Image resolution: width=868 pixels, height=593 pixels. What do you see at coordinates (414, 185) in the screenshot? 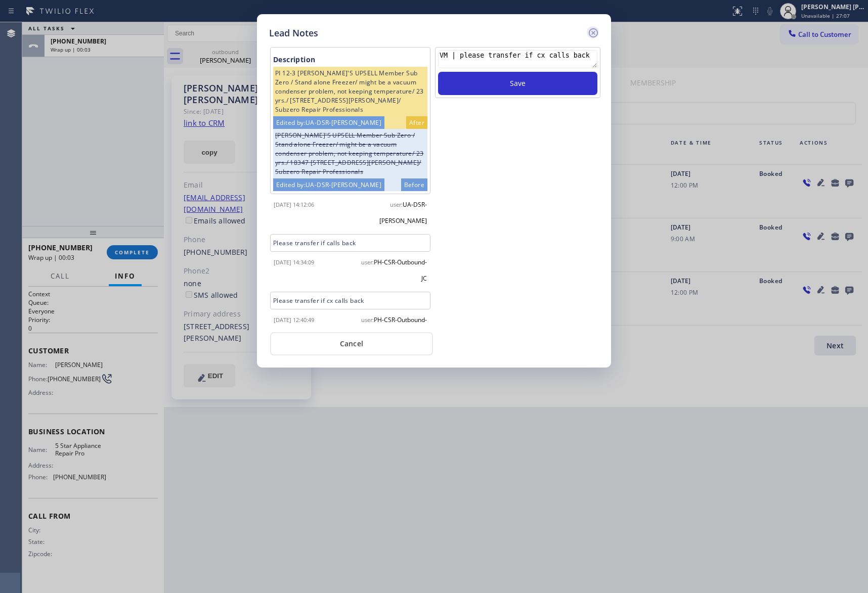
I see `div: Before` at bounding box center [414, 185].